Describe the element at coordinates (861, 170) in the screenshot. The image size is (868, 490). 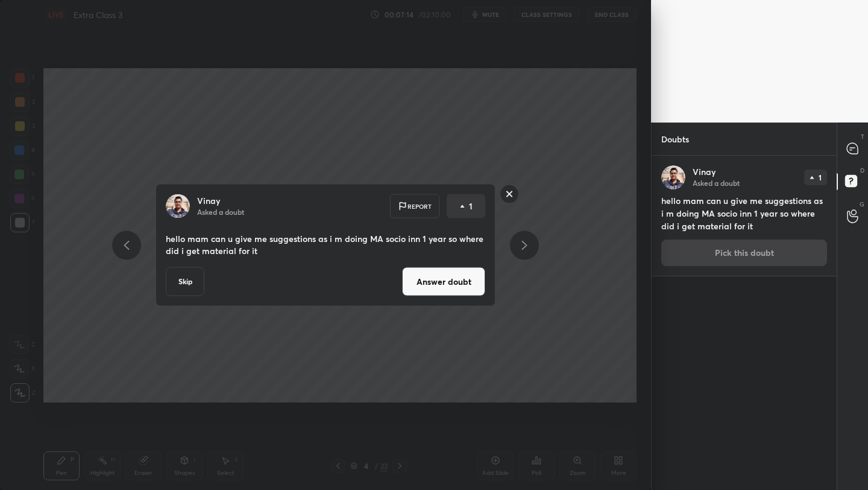
I see `p: D` at that location.